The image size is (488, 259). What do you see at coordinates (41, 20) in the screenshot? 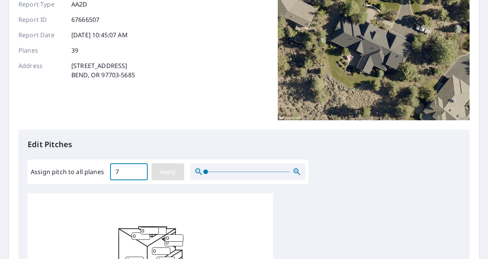
I see `p: Report ID` at bounding box center [41, 20].